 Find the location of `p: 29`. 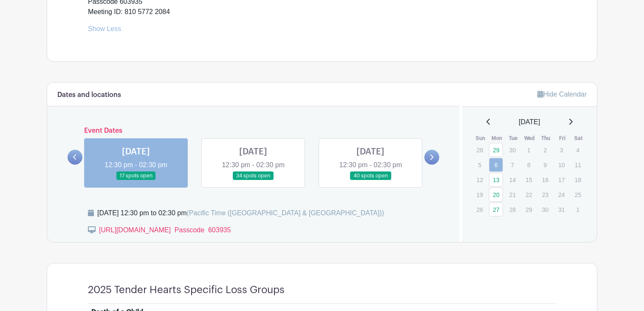

p: 29 is located at coordinates (529, 209).